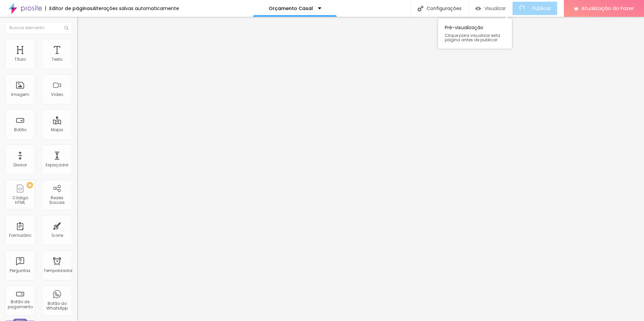  Describe the element at coordinates (57, 235) in the screenshot. I see `font: Ícone` at that location.